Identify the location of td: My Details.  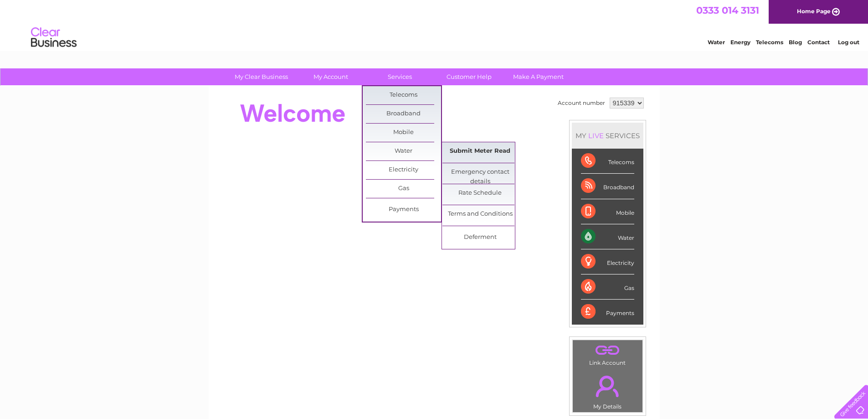
(607, 390).